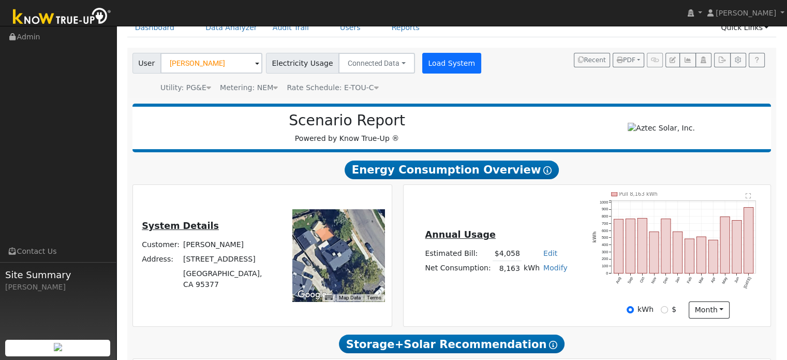 The width and height of the screenshot is (787, 360). I want to click on button: month, so click(709, 310).